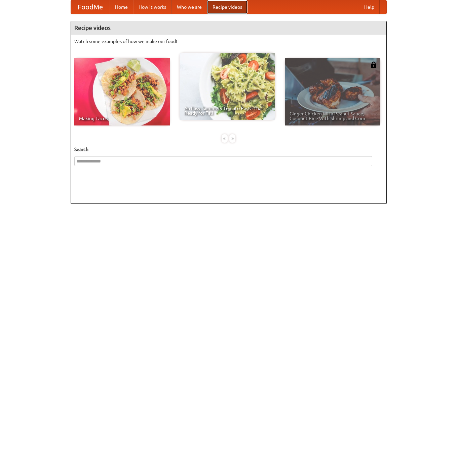 This screenshot has width=457, height=476. What do you see at coordinates (228, 41) in the screenshot?
I see `p: Watch some examples of how we make our food!` at bounding box center [228, 41].